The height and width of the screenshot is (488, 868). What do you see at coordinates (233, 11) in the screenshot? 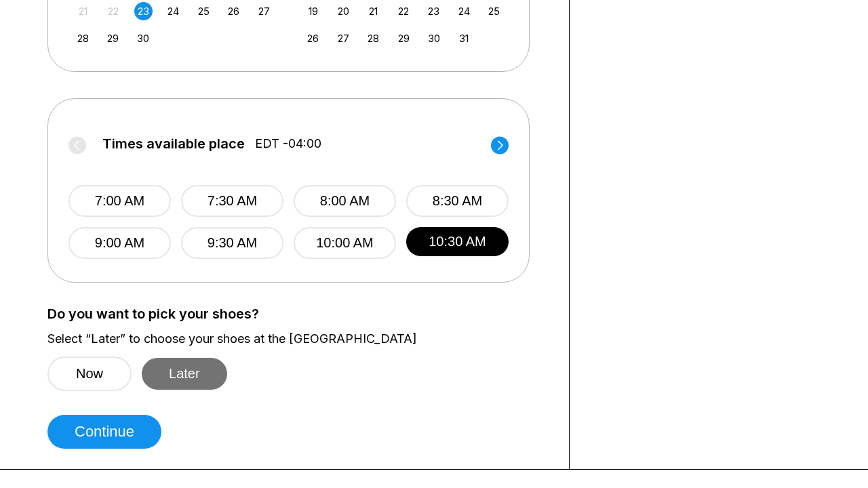
I see `div: Choose Friday, September 26th, 2025` at bounding box center [233, 11].